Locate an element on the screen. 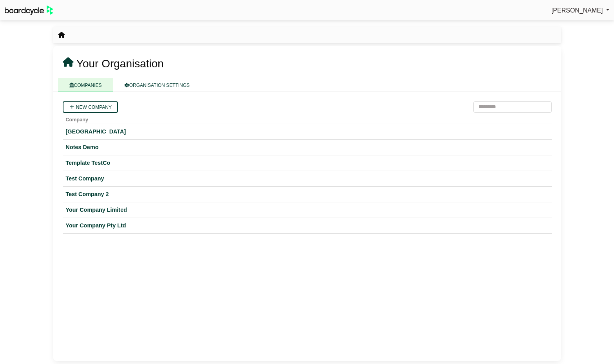  th: Company is located at coordinates (307, 118).